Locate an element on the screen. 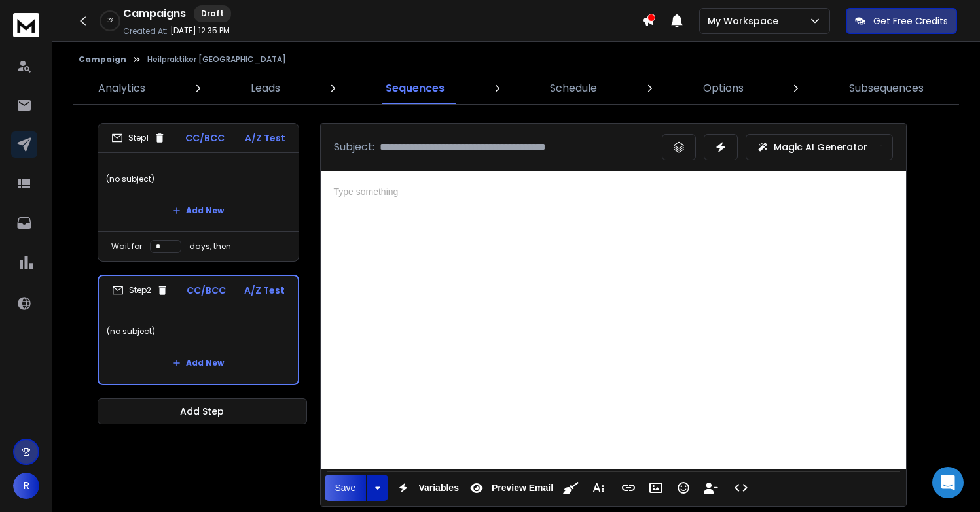 The height and width of the screenshot is (512, 980). p: days, then is located at coordinates (210, 247).